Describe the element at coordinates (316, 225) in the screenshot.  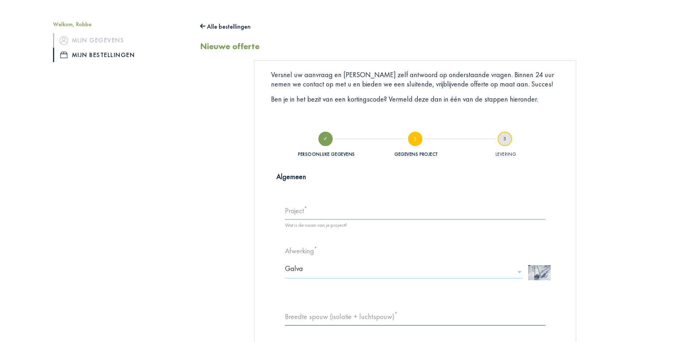
I see `span: Wat is de naam van je project?` at that location.